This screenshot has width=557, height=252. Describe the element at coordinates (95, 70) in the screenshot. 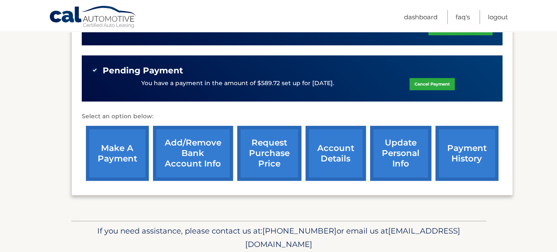

I see `img: check-green.svg` at that location.